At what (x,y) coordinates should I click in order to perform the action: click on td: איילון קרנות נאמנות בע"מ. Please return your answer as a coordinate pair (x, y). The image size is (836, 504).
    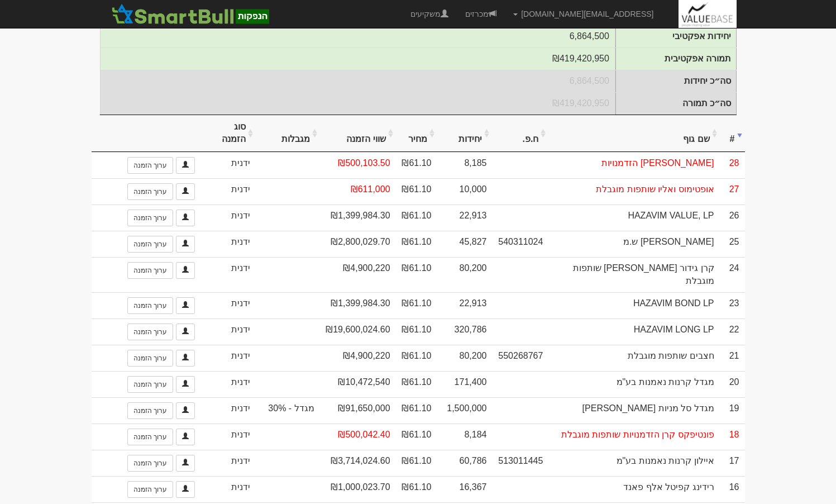
    Looking at the image, I should click on (634, 463).